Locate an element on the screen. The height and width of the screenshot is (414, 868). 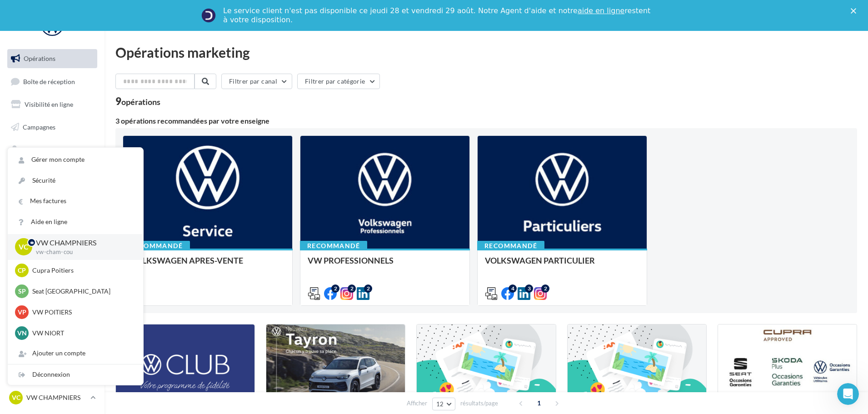
div: Déconnexion is located at coordinates (75, 374).